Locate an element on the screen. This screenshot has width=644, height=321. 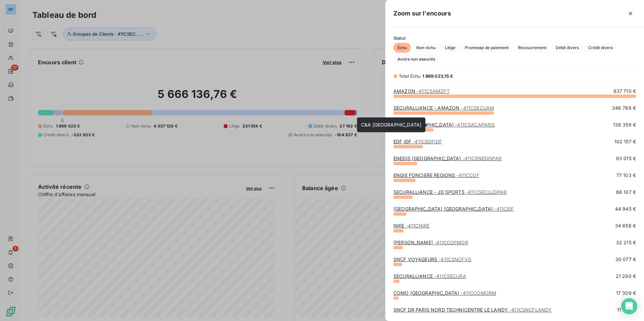
span: 83 015 € is located at coordinates (626, 159).